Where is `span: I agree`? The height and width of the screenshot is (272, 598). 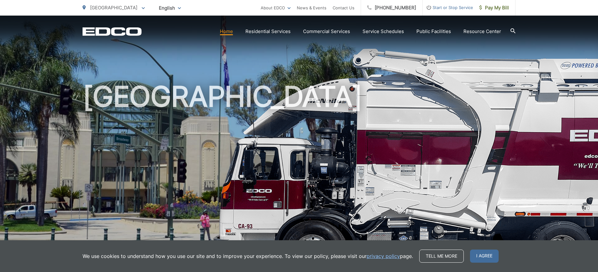
span: I agree is located at coordinates (485, 256).